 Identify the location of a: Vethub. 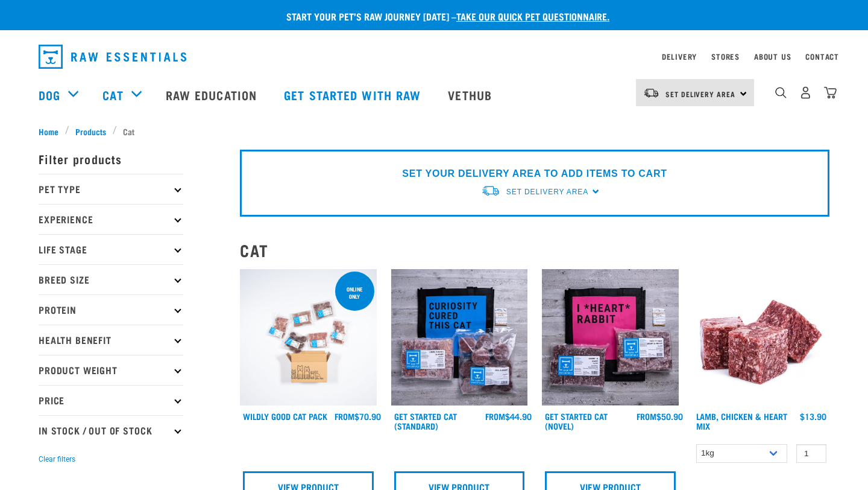
(471, 94).